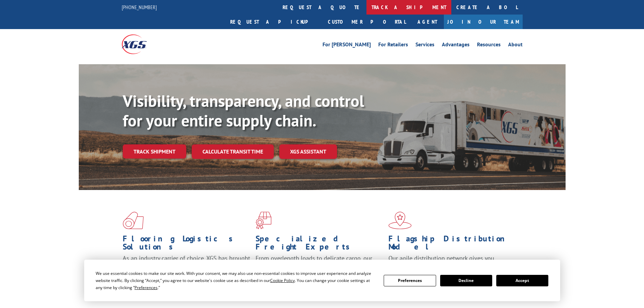 This screenshot has width=644, height=308. I want to click on a: Request a pickup, so click(274, 22).